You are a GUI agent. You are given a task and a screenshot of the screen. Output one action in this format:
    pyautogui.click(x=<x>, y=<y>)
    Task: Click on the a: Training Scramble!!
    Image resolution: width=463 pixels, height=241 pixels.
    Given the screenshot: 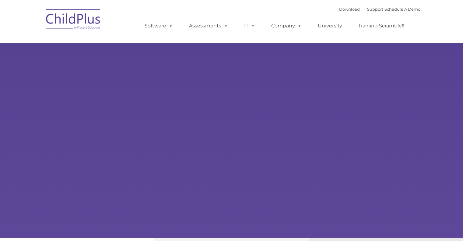 What is the action you would take?
    pyautogui.click(x=381, y=26)
    